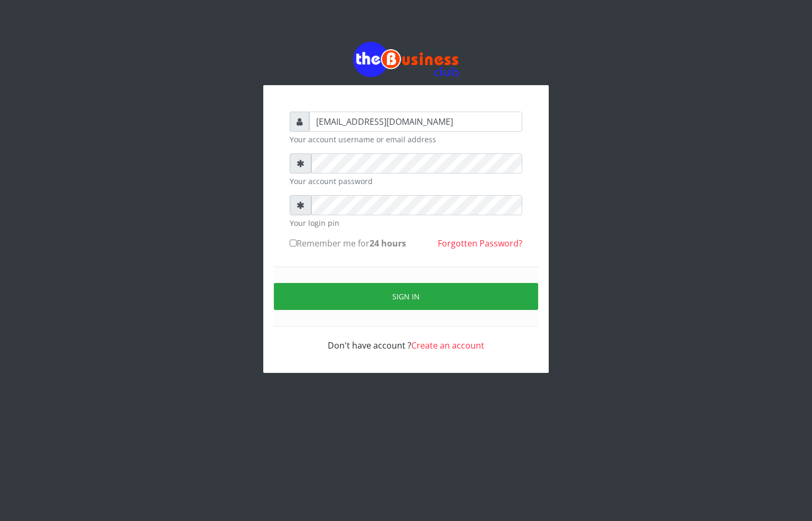 This screenshot has height=521, width=812. Describe the element at coordinates (448, 345) in the screenshot. I see `a: Create an account` at that location.